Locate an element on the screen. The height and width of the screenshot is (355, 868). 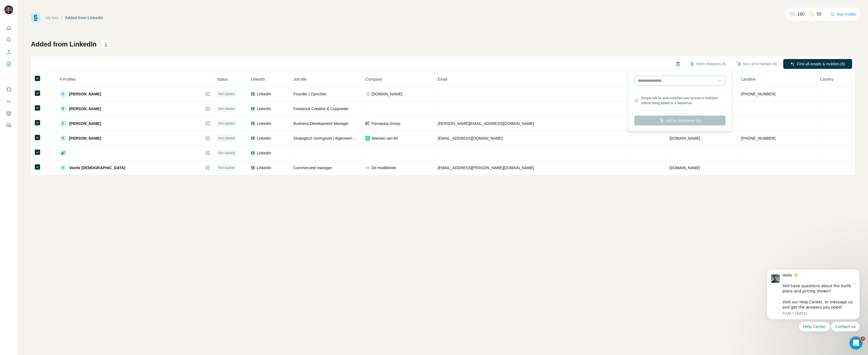
span: Country is located at coordinates (826, 79).